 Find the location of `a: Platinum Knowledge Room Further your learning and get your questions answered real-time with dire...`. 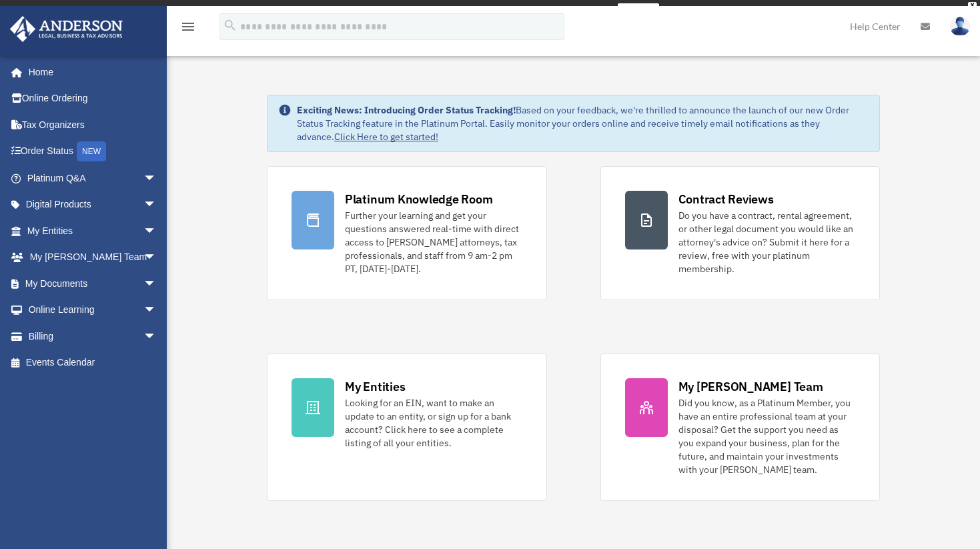

a: Platinum Knowledge Room Further your learning and get your questions answered real-time with dire... is located at coordinates (407, 233).